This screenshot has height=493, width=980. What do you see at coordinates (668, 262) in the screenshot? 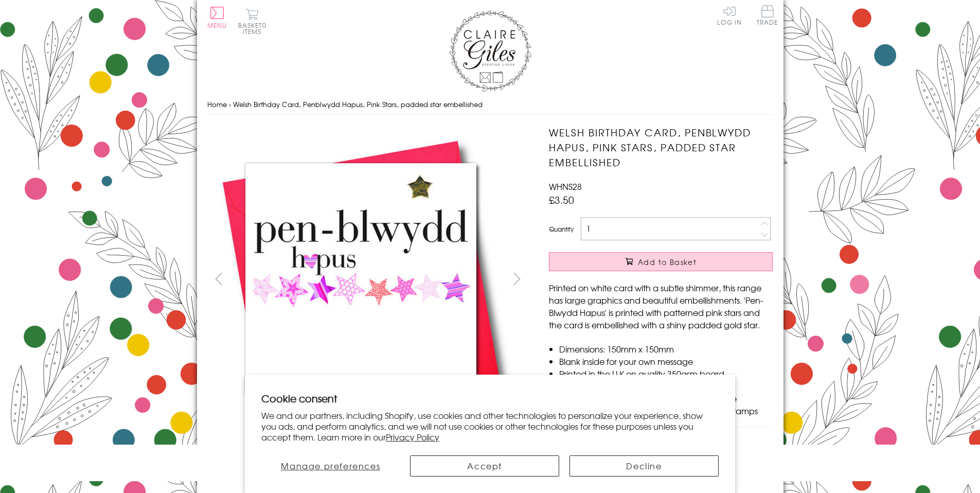
I see `span: Add to Basket` at bounding box center [668, 262].